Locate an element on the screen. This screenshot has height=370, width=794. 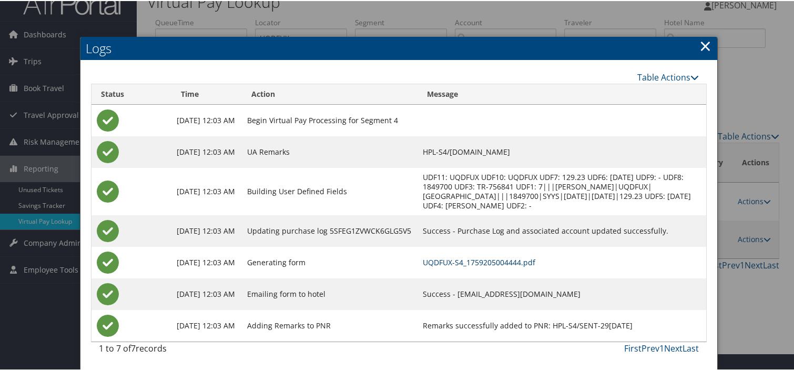
a: Next is located at coordinates (673, 347).